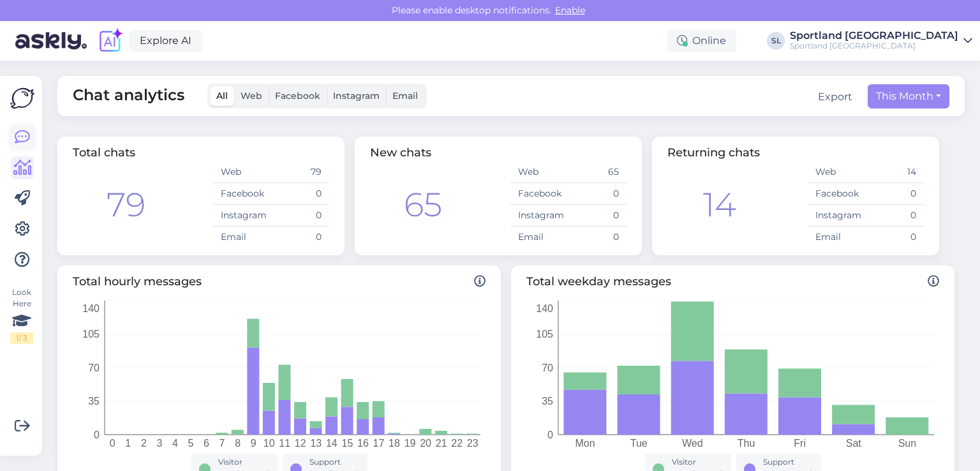  I want to click on span: Facebook, so click(297, 96).